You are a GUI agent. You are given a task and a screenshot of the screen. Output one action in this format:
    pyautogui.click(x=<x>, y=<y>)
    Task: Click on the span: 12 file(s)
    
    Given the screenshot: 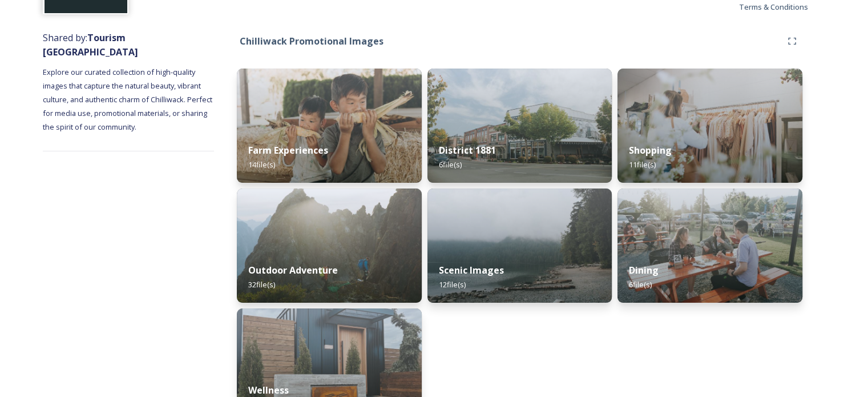 What is the action you would take?
    pyautogui.click(x=452, y=285)
    